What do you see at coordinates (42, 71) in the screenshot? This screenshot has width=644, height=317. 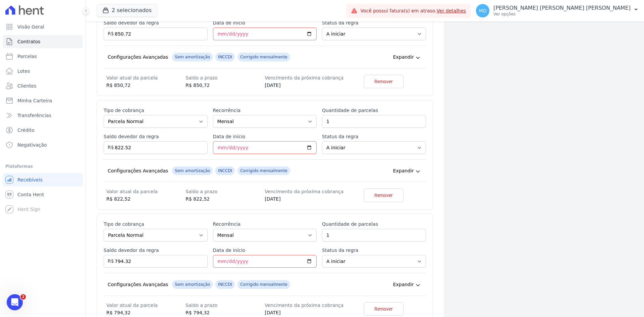 I see `a: Lotes` at bounding box center [42, 71].